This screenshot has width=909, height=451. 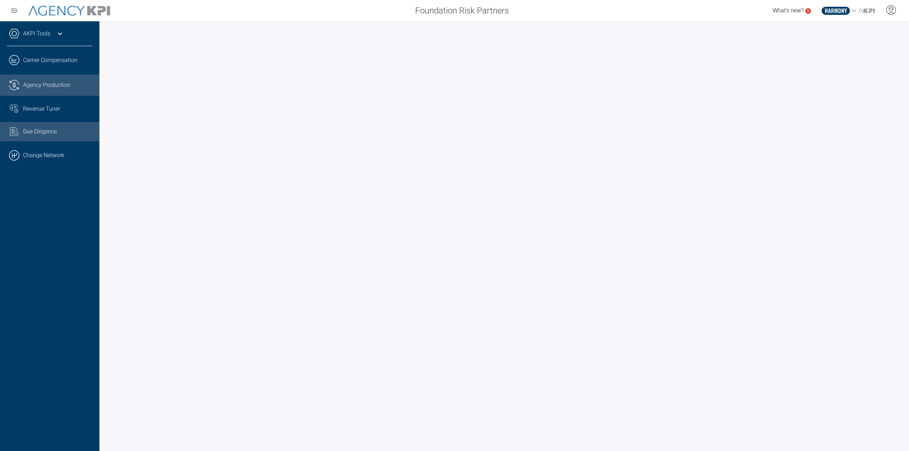 I want to click on span: What's new?, so click(x=788, y=10).